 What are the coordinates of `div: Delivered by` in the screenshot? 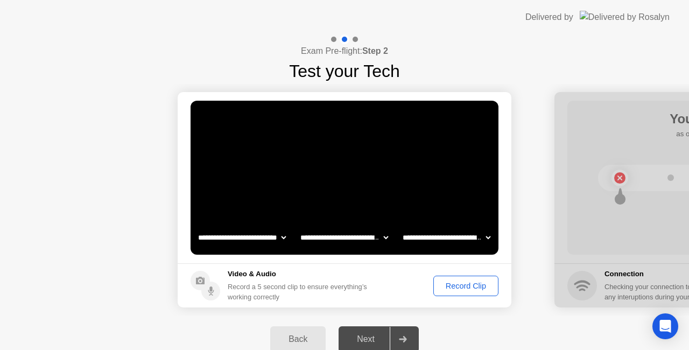 It's located at (549, 17).